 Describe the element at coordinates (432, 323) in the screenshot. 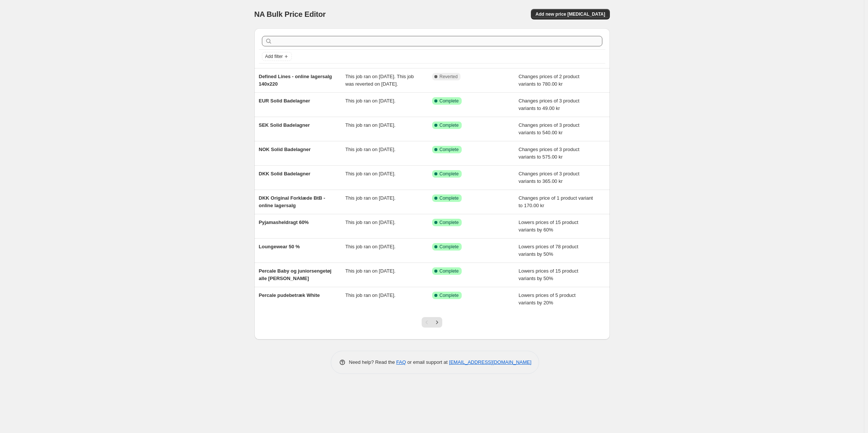

I see `nav: Pagination` at that location.